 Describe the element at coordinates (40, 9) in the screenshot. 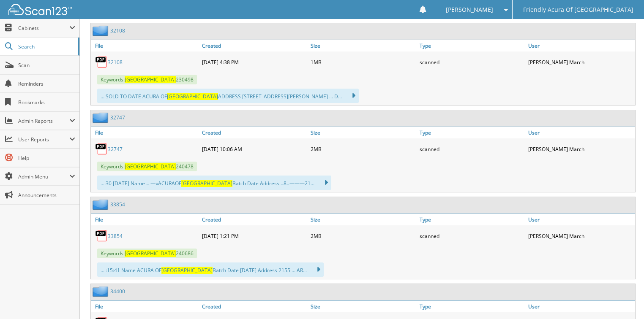

I see `img: scan123-logo-white.svg` at that location.